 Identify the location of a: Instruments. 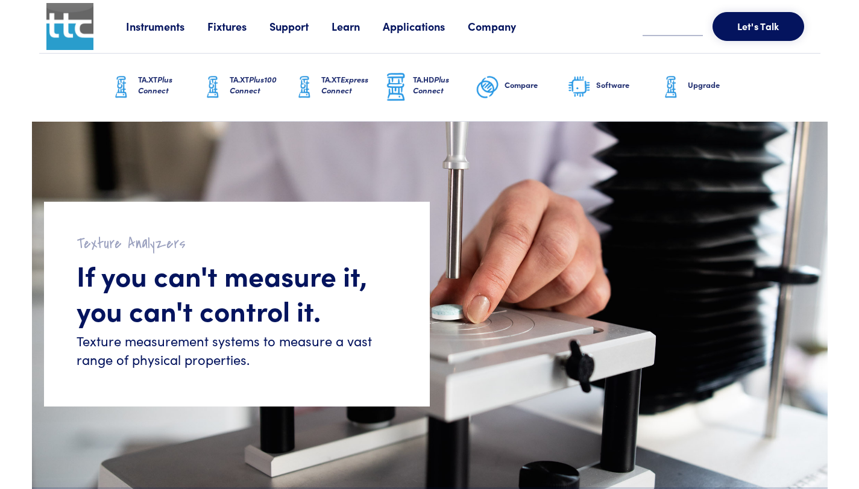
(166, 26).